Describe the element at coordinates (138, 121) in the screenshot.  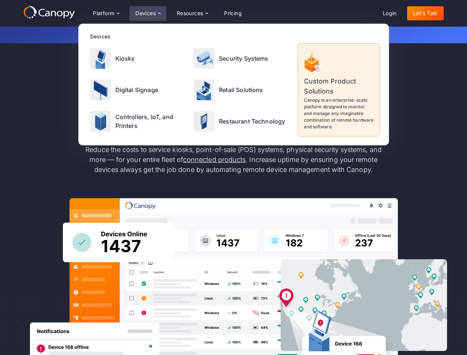
I see `a: Controllers, IoT, and Printers` at that location.